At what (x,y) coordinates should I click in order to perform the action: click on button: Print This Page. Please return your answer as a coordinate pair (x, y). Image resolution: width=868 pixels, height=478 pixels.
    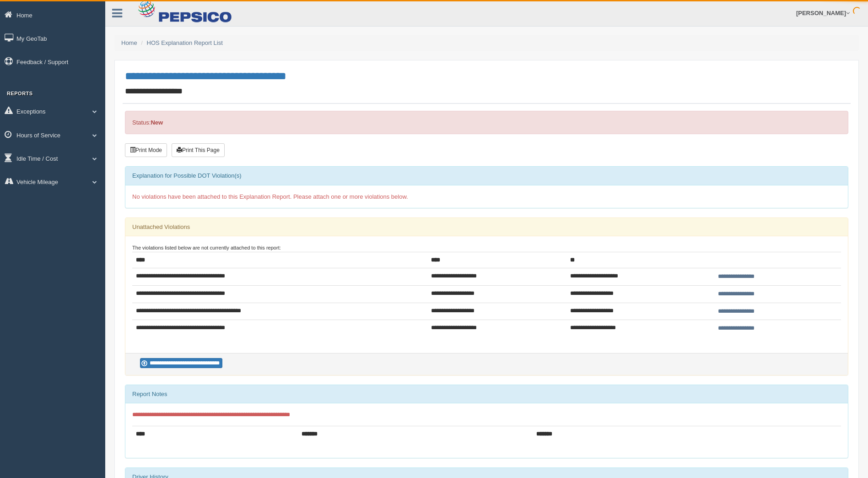
    Looking at the image, I should click on (198, 150).